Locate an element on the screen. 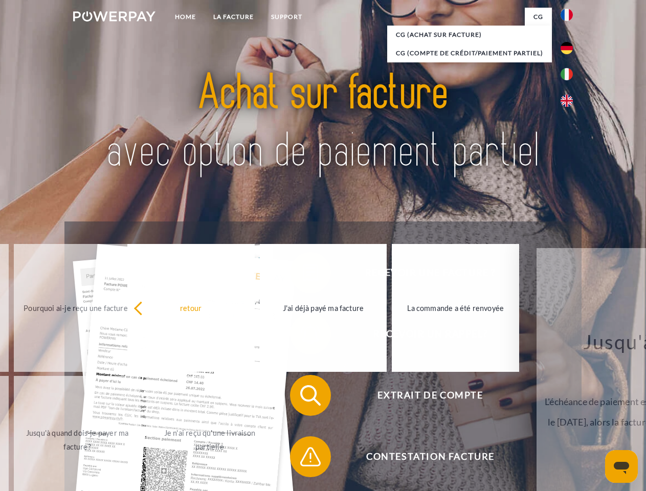 The height and width of the screenshot is (491, 646). span: Contestation Facture is located at coordinates (430, 457).